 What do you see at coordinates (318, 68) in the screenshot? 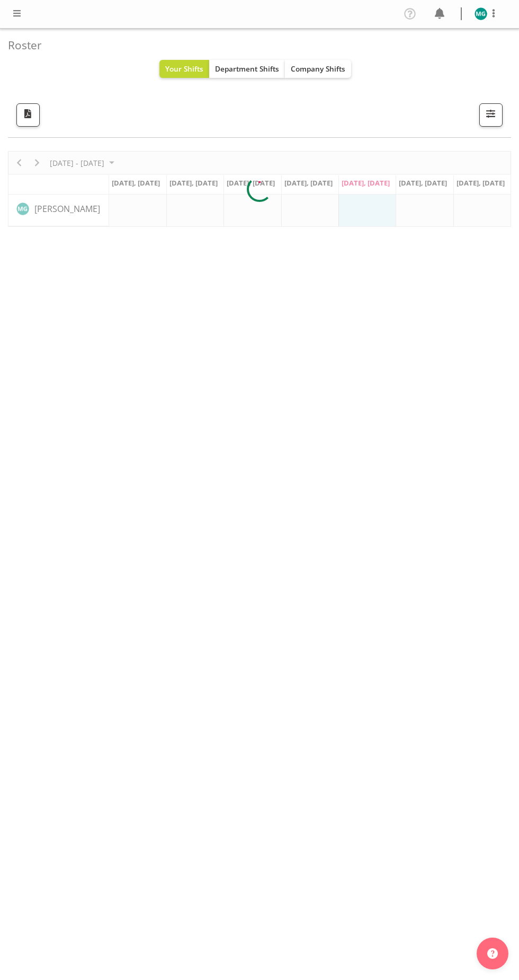
I see `span: Company Shifts` at bounding box center [318, 68].